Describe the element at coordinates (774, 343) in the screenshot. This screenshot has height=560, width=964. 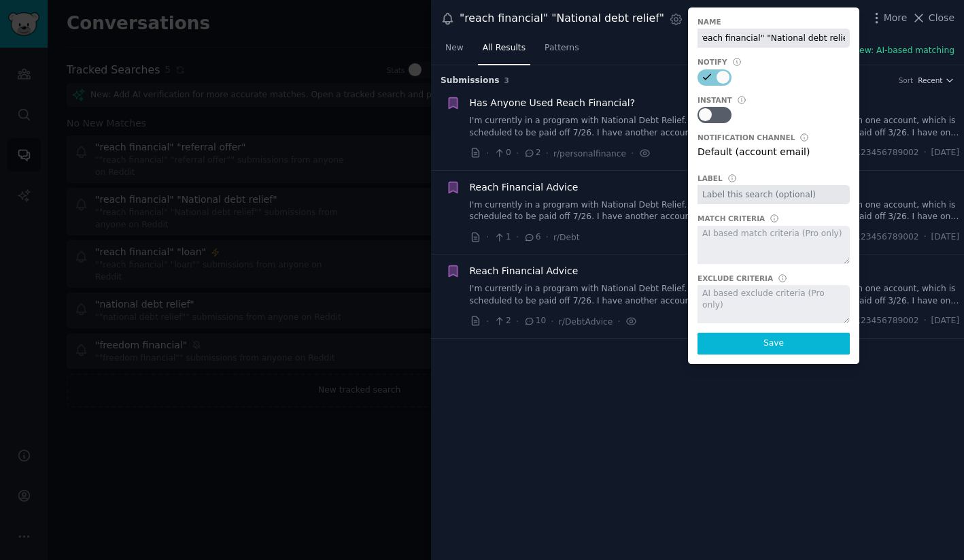
I see `button: Save` at that location.